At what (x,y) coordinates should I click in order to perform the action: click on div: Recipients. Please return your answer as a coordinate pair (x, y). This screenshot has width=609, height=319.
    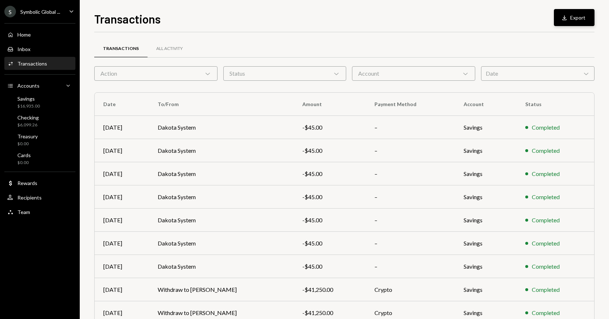
    Looking at the image, I should click on (29, 197).